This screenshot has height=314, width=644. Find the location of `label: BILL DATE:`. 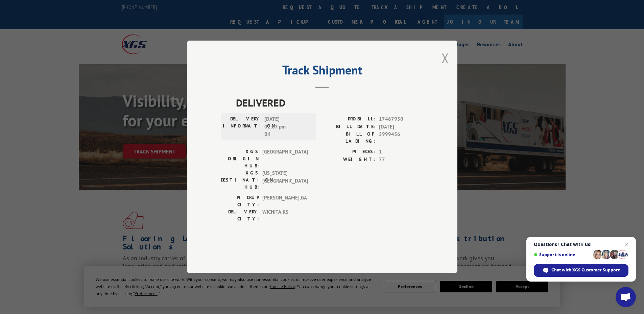

label: BILL DATE: is located at coordinates (349, 127).